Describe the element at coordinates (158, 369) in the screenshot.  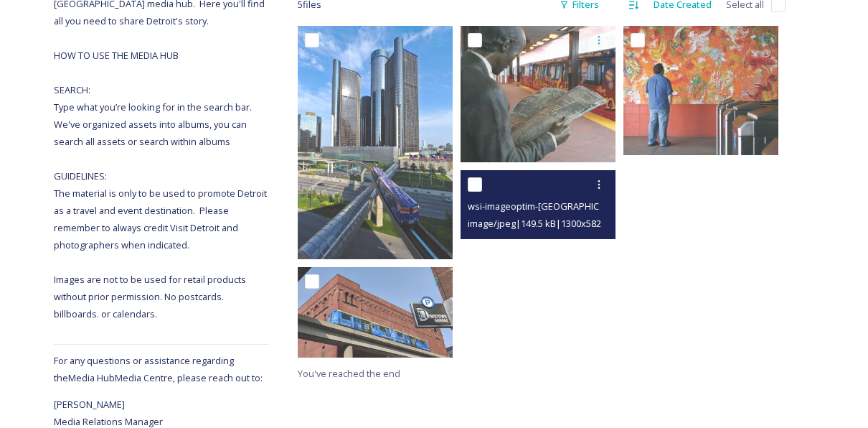
I see `span: For any questions or assistance regarding the Media Hub Media Centre, please reach out to:` at that location.